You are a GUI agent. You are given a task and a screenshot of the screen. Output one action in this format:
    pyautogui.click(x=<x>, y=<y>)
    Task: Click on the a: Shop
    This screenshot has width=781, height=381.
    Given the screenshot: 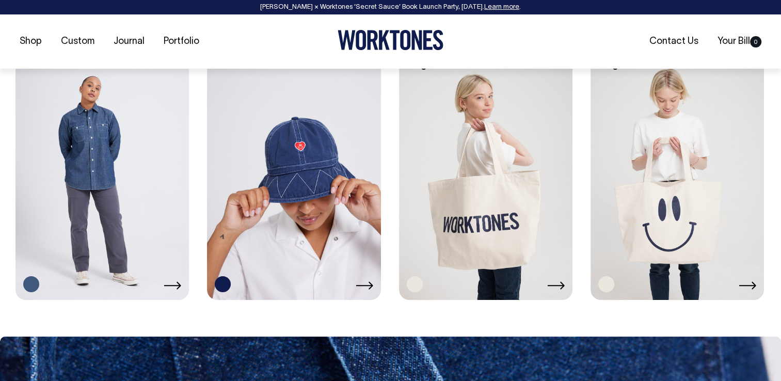 What is the action you would take?
    pyautogui.click(x=30, y=41)
    